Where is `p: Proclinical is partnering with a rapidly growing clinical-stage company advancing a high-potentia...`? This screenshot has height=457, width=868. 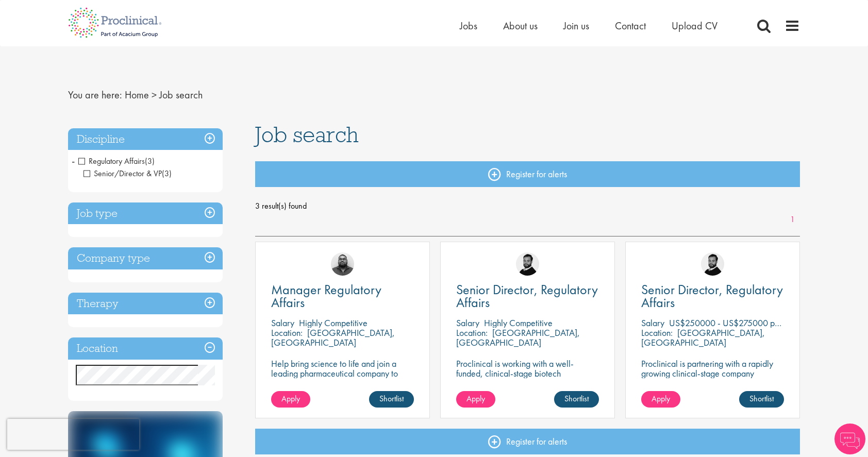
p: Proclinical is partnering with a rapidly growing clinical-stage company advancing a high-potentia... is located at coordinates (712, 378).